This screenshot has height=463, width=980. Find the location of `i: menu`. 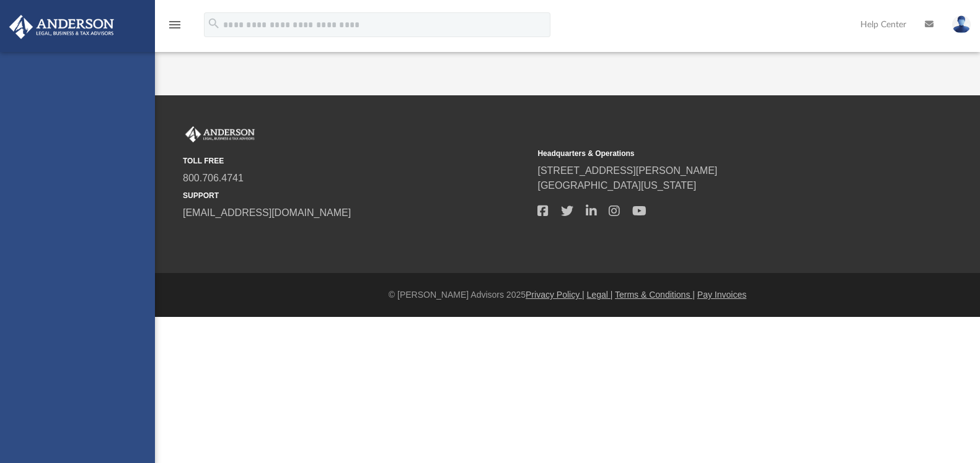

i: menu is located at coordinates (174, 25).